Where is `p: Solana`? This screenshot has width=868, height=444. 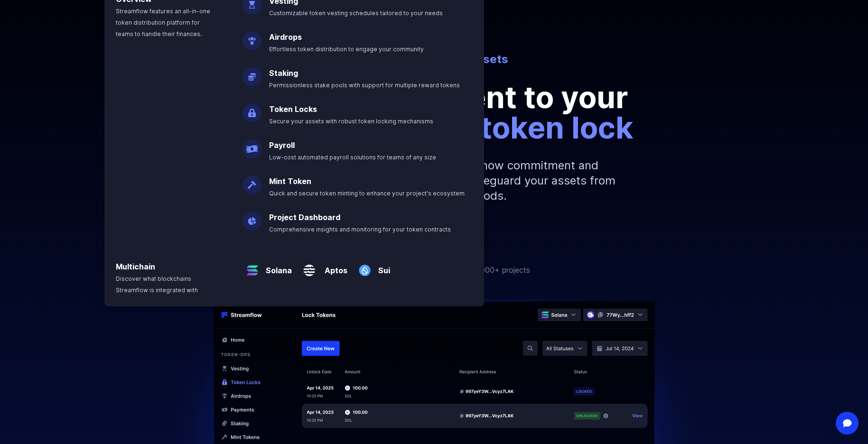 p: Solana is located at coordinates (277, 267).